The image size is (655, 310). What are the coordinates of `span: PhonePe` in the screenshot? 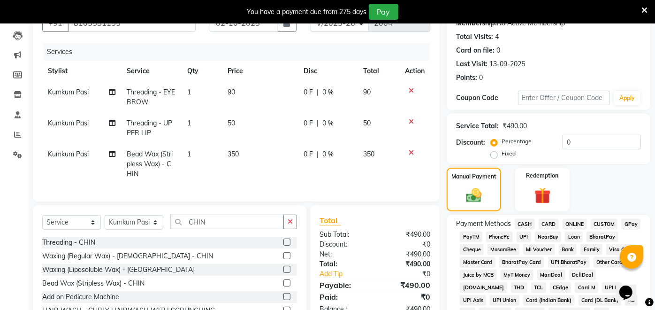 It's located at (499, 237).